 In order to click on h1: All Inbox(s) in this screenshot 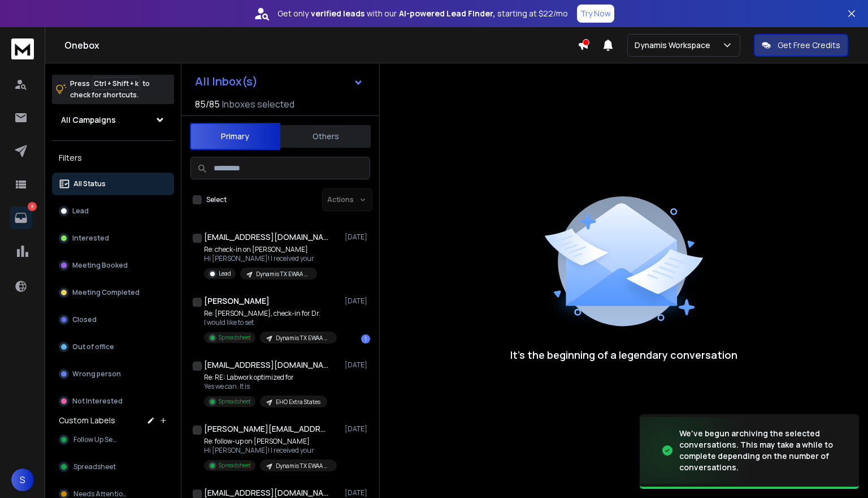, I will do `click(226, 81)`.